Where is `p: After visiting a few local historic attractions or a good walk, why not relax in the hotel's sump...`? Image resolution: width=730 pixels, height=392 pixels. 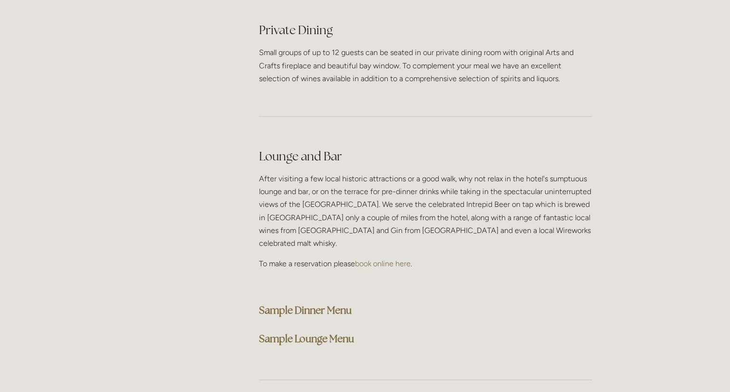 p: After visiting a few local historic attractions or a good walk, why not relax in the hotel's sump... is located at coordinates (425, 211).